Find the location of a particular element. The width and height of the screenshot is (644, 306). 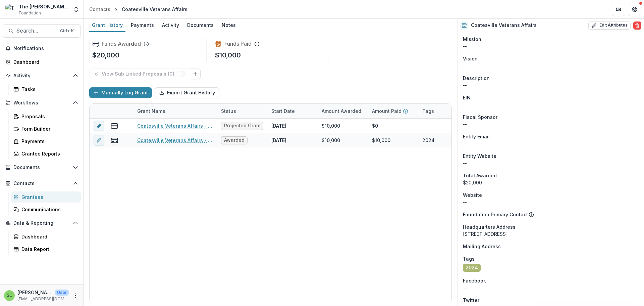

button: Search... is located at coordinates (42, 31).